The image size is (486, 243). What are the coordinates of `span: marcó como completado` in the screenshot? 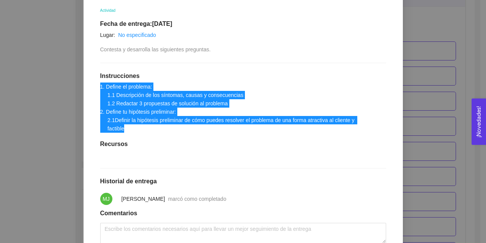 It's located at (197, 199).